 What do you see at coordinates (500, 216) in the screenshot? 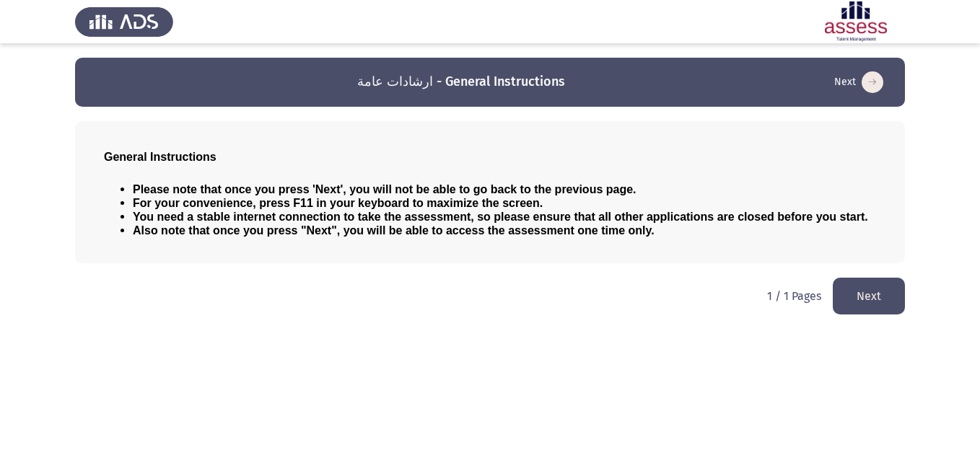
I see `span: You need a stable internet connection to take the assessment, so please ensure that all other app...` at bounding box center [500, 216].